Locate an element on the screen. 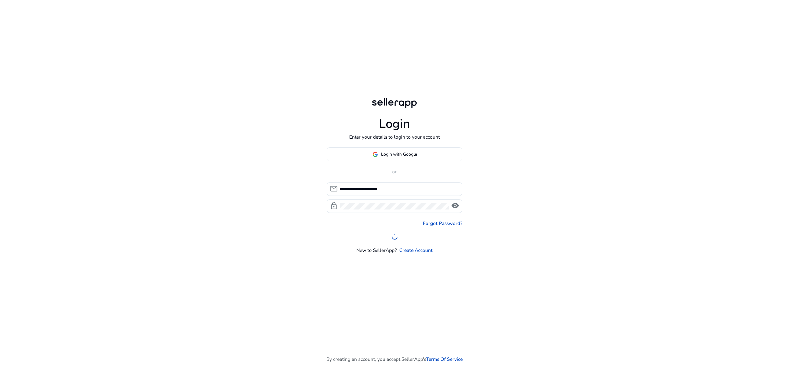  a: Create Account is located at coordinates (416, 250).